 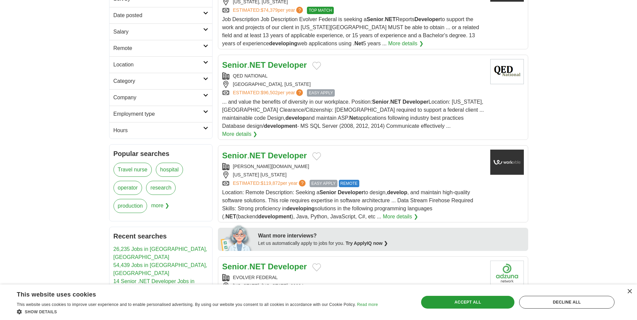 I want to click on a: Category, so click(x=161, y=81).